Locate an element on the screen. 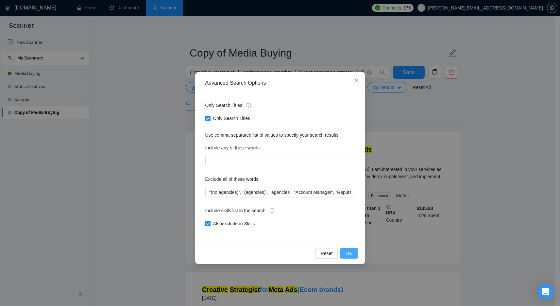 Image resolution: width=560 pixels, height=306 pixels. button: Reset is located at coordinates (326, 253).